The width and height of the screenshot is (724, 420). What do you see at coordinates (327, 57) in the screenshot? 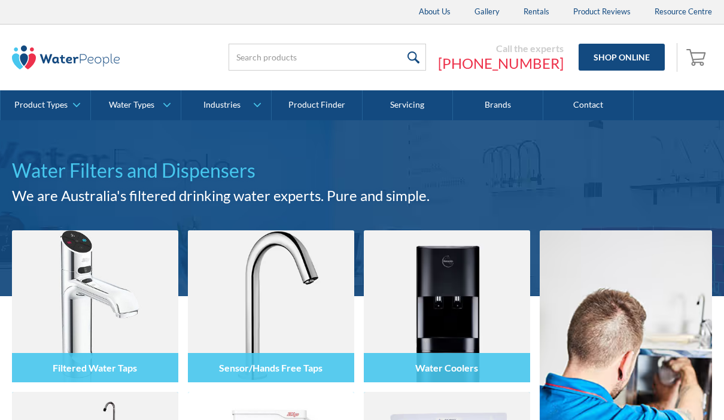
I see `input: Search products` at bounding box center [327, 57].